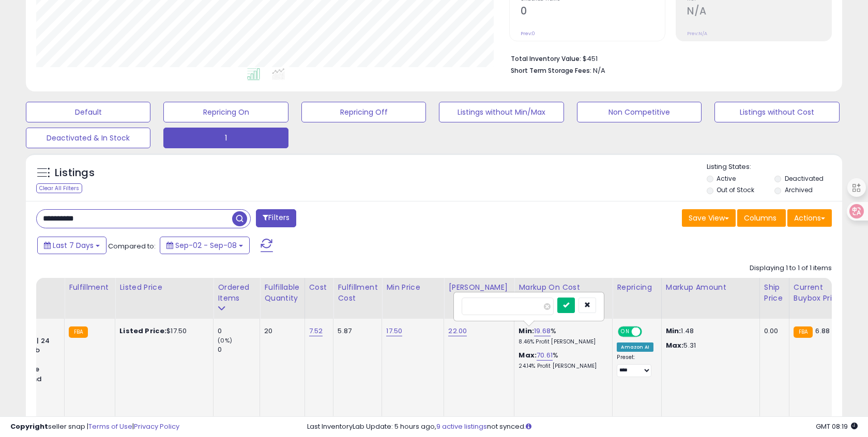  Describe the element at coordinates (542, 331) in the screenshot. I see `a: 19.68` at that location.